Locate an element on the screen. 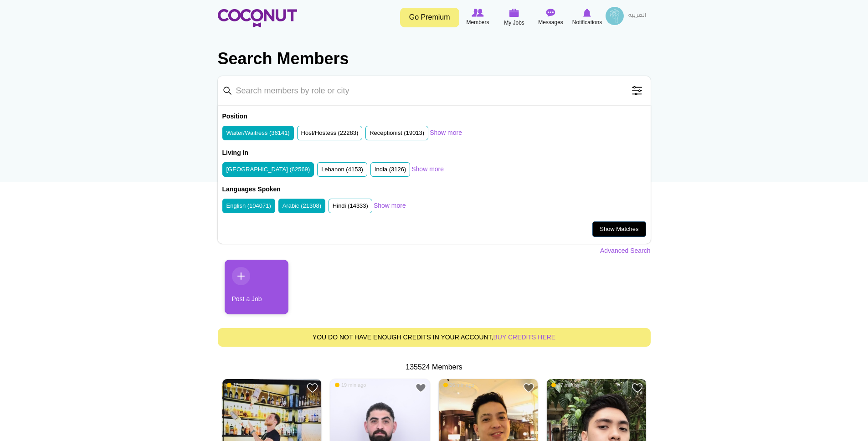 The height and width of the screenshot is (441, 868). img: Notifications is located at coordinates (587, 13).